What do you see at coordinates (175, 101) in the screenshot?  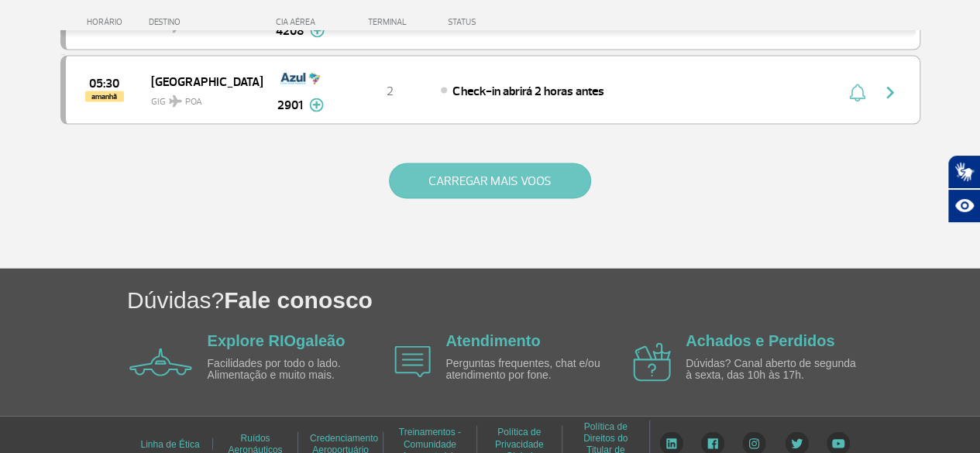 I see `img: destiny_airplane.svg` at bounding box center [175, 101].